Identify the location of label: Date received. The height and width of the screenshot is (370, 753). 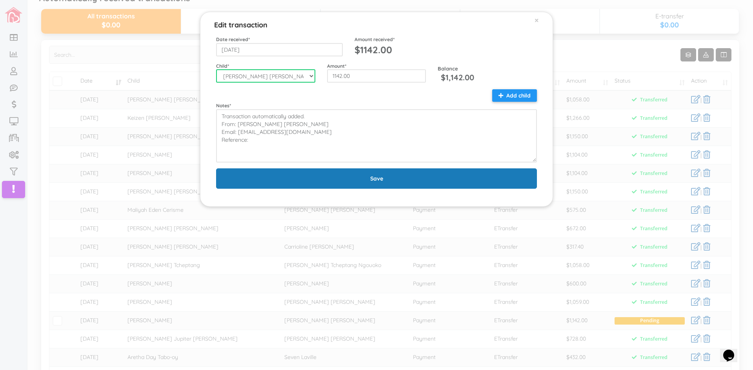
(233, 39).